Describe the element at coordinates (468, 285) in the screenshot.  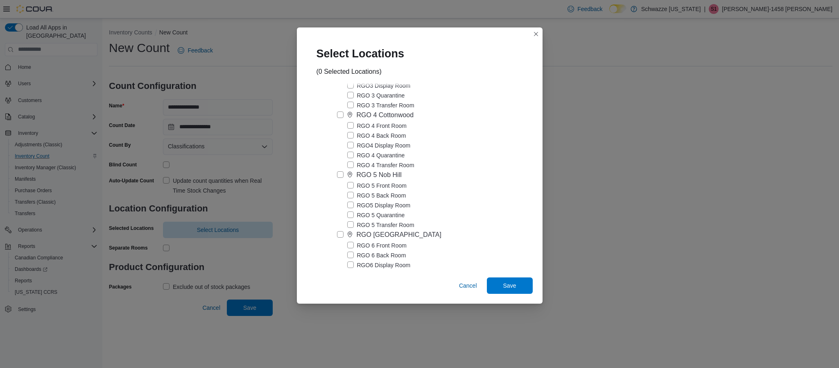
I see `span: Cancel` at that location.